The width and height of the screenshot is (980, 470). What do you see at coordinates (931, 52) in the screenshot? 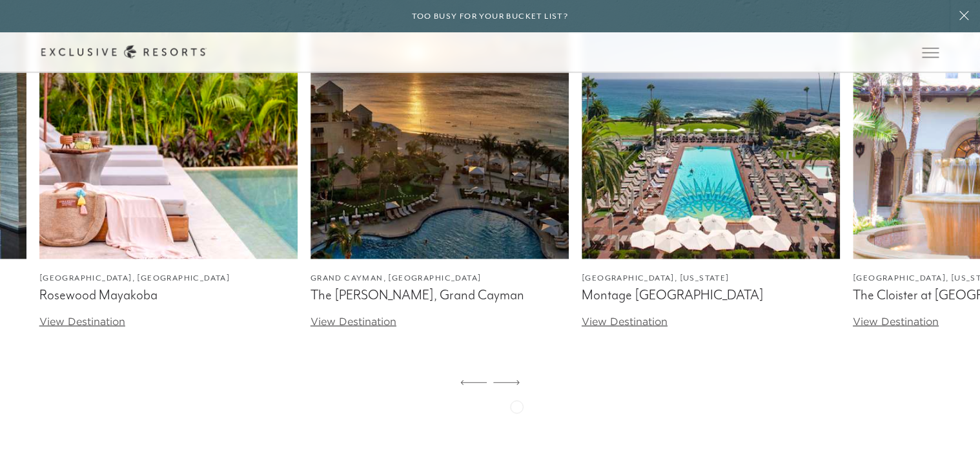
I see `button: Open navigation` at bounding box center [931, 52].